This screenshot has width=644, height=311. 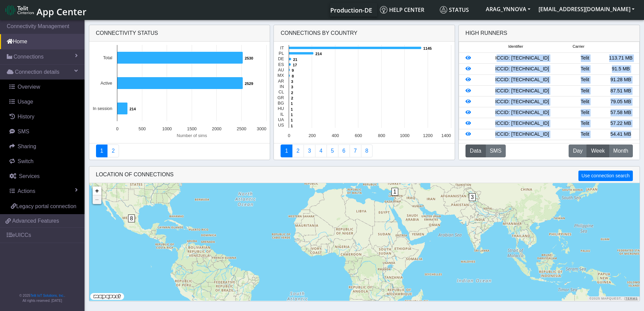 What do you see at coordinates (216, 129) in the screenshot?
I see `text: 2000` at bounding box center [216, 129].